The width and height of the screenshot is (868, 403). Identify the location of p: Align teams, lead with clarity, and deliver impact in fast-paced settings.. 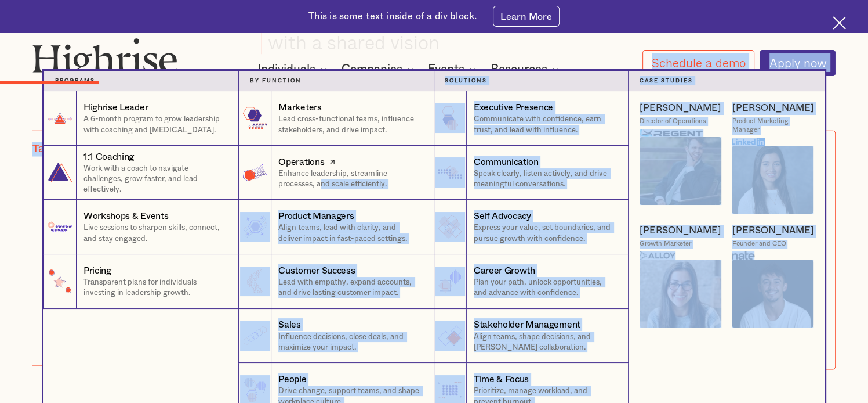
(350, 232).